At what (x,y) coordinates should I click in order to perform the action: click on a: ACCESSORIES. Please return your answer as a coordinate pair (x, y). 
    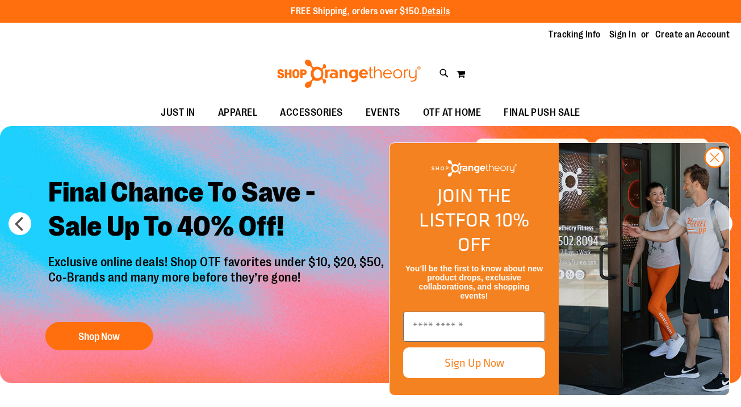
    Looking at the image, I should click on (311, 113).